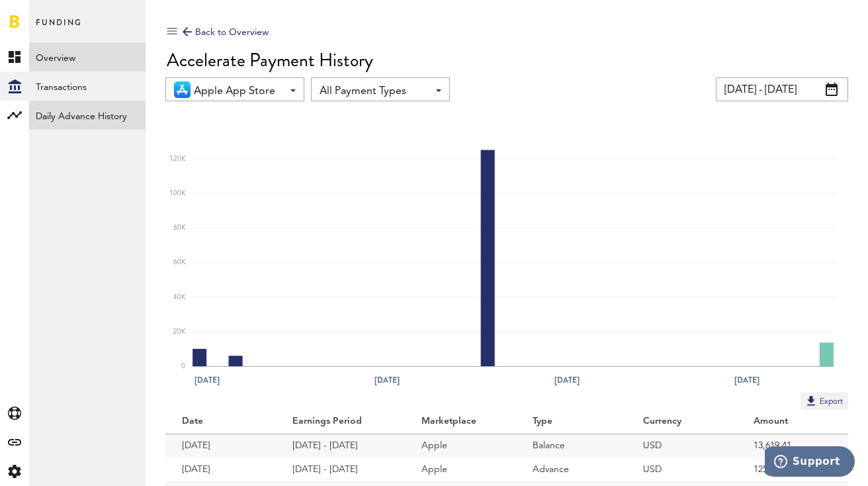 This screenshot has width=868, height=486. I want to click on text: 40K, so click(180, 298).